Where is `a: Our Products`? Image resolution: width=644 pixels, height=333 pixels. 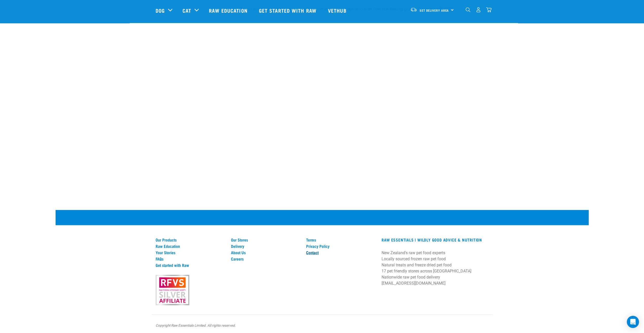
a: Our Products is located at coordinates (190, 240).